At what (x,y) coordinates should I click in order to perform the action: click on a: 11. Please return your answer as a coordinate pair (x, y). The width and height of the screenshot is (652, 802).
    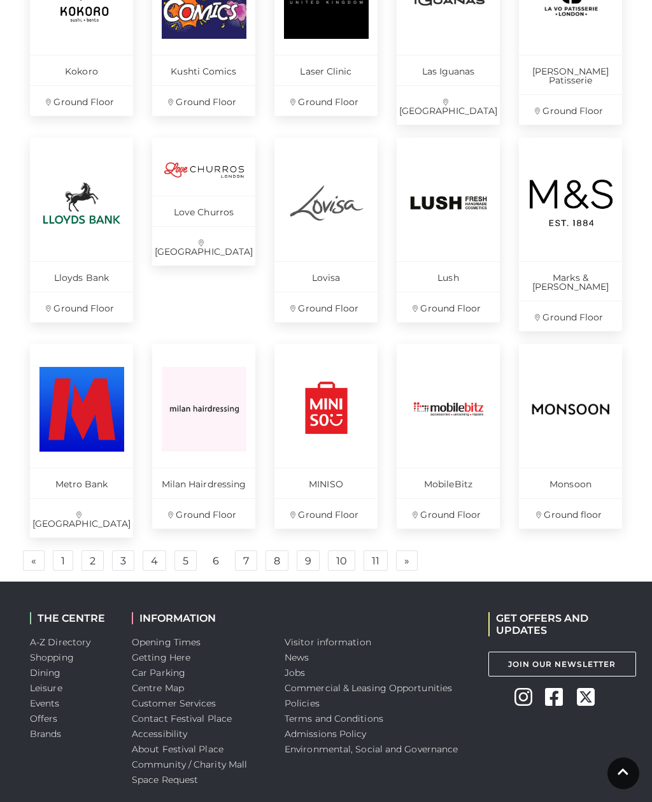
    Looking at the image, I should click on (376, 560).